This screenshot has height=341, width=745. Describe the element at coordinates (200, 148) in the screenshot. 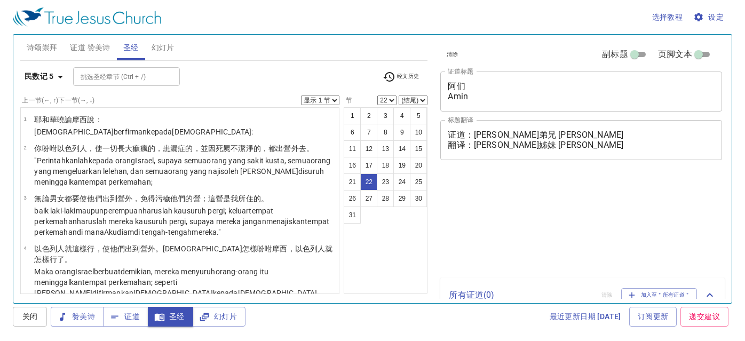

I see `wh1121: ，使一切長大痲瘋` at that location.